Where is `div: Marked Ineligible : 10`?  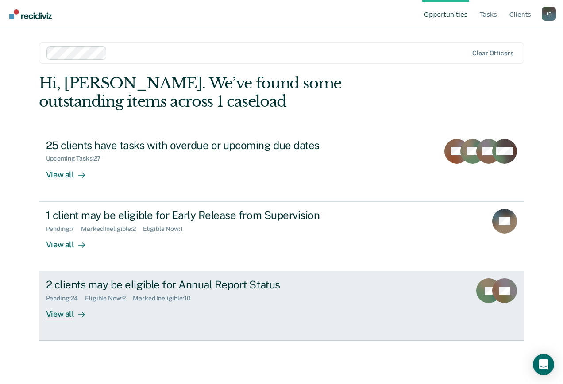
div: Marked Ineligible : 10 is located at coordinates (165, 298).